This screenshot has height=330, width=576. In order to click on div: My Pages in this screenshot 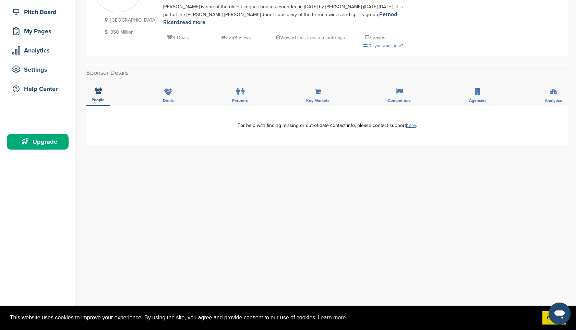, I will do `click(39, 31)`.